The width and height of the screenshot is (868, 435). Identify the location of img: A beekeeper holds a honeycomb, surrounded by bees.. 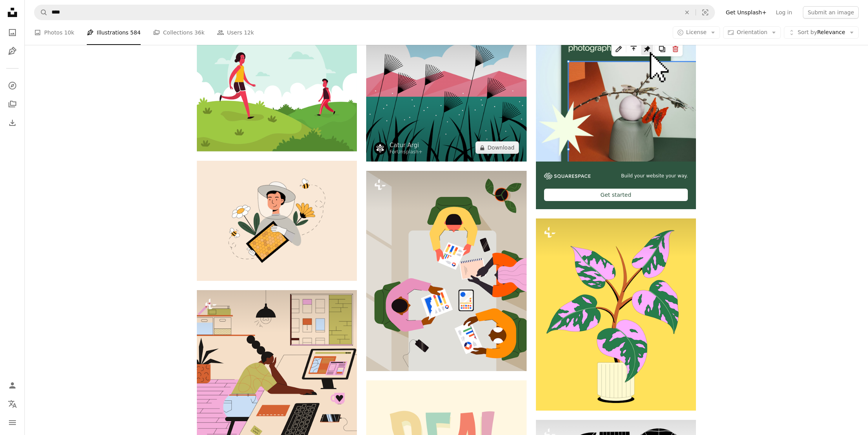
(277, 221).